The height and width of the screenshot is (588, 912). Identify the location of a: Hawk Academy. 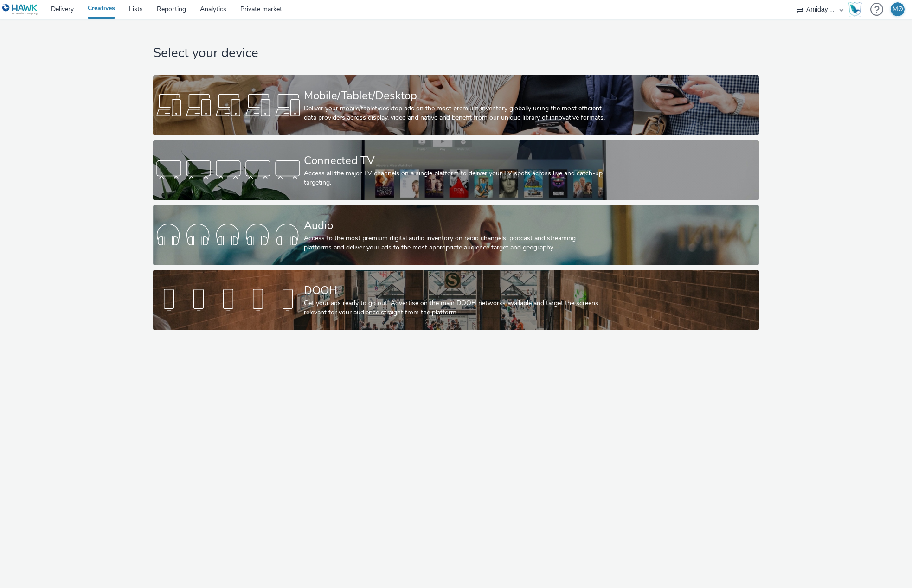
(857, 10).